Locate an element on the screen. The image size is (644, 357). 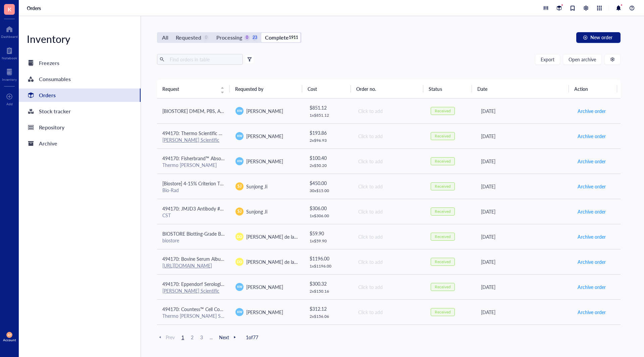
th: Order no. is located at coordinates (387, 89).